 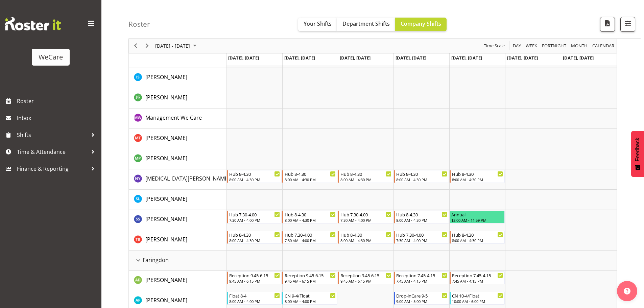 I want to click on button: October 2025, so click(x=176, y=46).